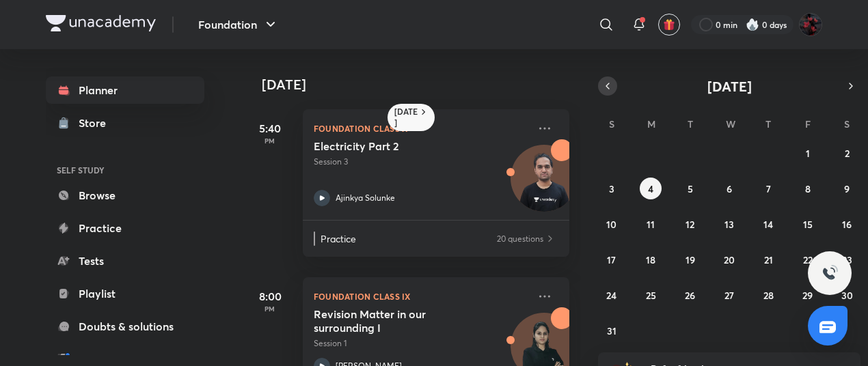 The width and height of the screenshot is (868, 366). What do you see at coordinates (808, 295) in the screenshot?
I see `button: August 29, 2025` at bounding box center [808, 295].